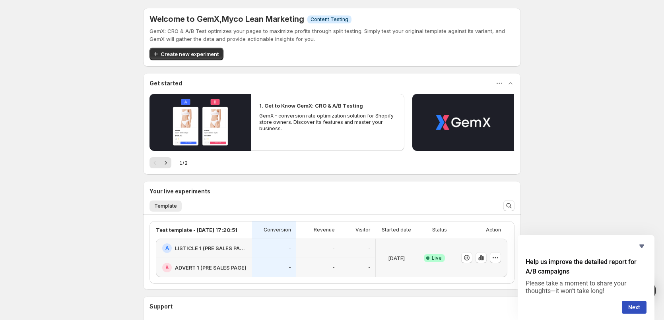 The height and width of the screenshot is (320, 664). What do you see at coordinates (509, 206) in the screenshot?
I see `button: Search and filter results` at bounding box center [509, 206].